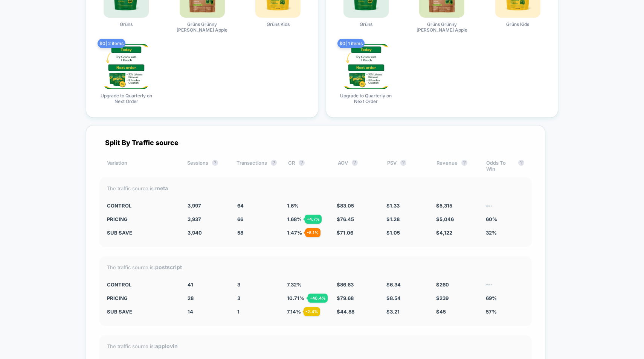 The width and height of the screenshot is (644, 359). I want to click on span: $ 83.05, so click(345, 206).